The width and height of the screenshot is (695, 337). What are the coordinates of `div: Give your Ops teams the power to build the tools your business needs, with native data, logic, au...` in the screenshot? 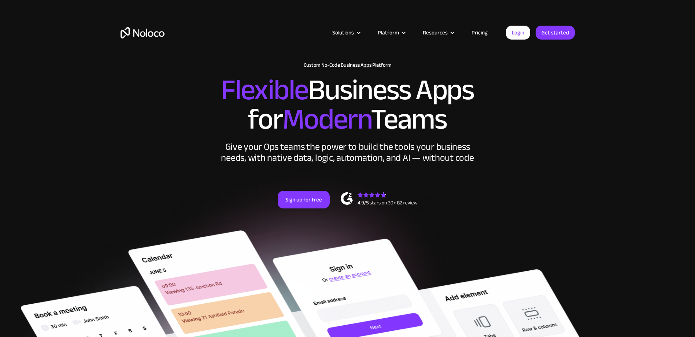 It's located at (348, 152).